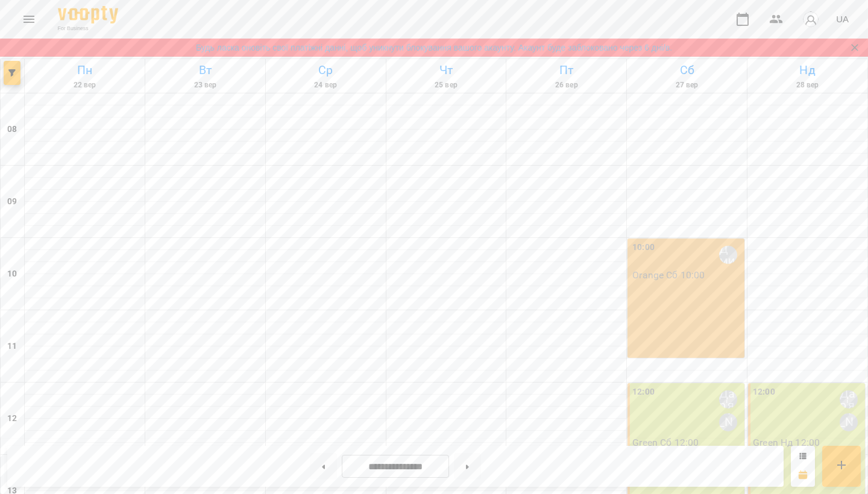 The height and width of the screenshot is (494, 868). I want to click on h6: 10, so click(12, 274).